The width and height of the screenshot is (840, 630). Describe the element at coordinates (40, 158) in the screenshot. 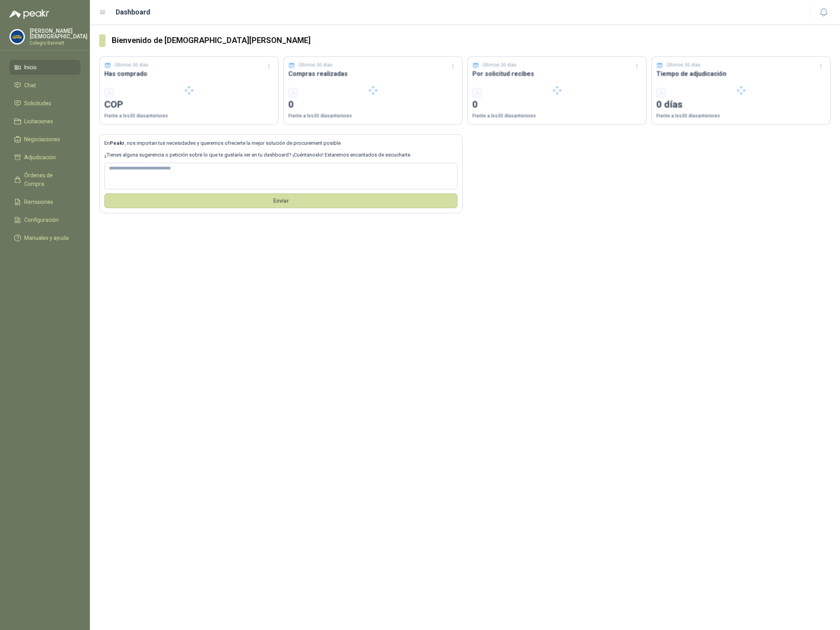

I see `span: Adjudicación` at that location.